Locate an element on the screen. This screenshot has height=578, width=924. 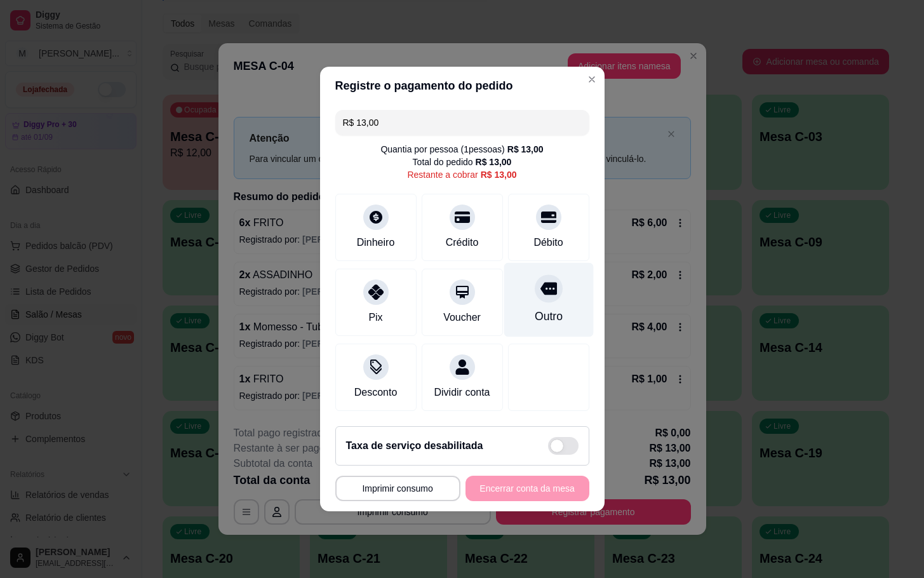
div: Restante a cobrar is located at coordinates (462, 175).